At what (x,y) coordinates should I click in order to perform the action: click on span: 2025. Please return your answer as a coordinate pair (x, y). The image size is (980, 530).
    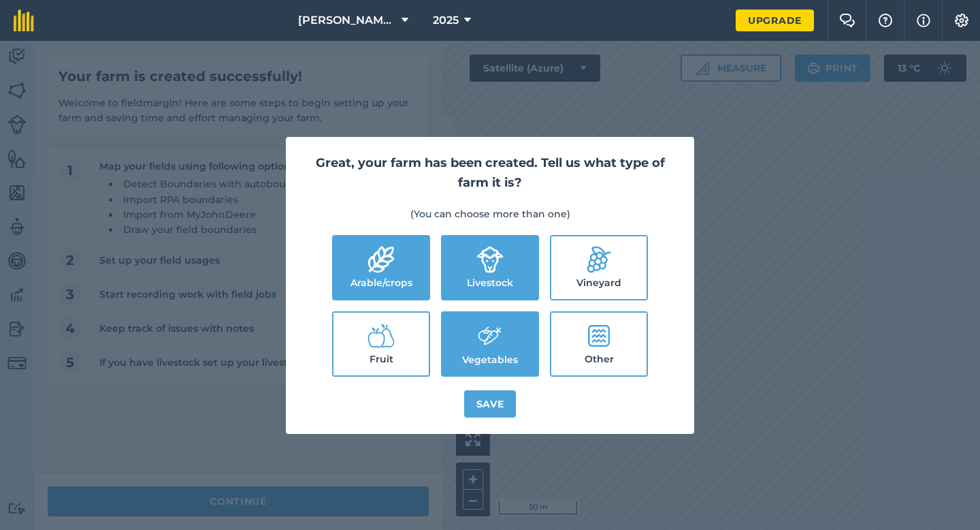
    Looking at the image, I should click on (445, 21).